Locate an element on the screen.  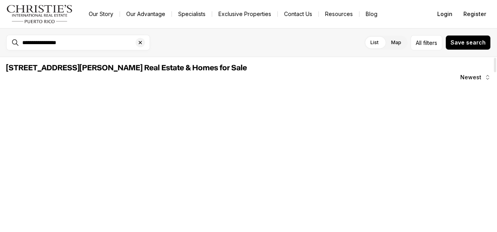
a: Our Advantage is located at coordinates (146, 14).